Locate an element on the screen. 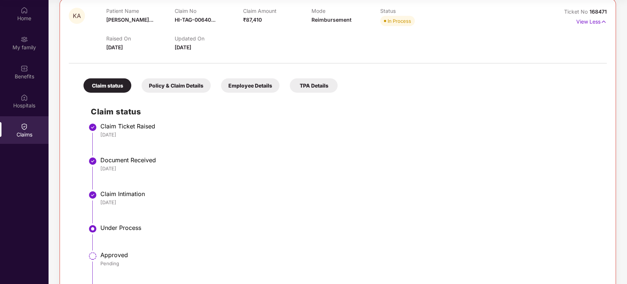  div: Claim status is located at coordinates (107, 85).